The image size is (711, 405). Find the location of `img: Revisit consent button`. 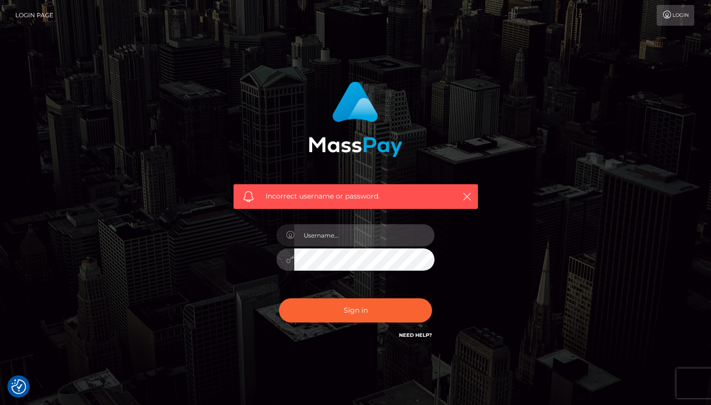

img: Revisit consent button is located at coordinates (19, 387).